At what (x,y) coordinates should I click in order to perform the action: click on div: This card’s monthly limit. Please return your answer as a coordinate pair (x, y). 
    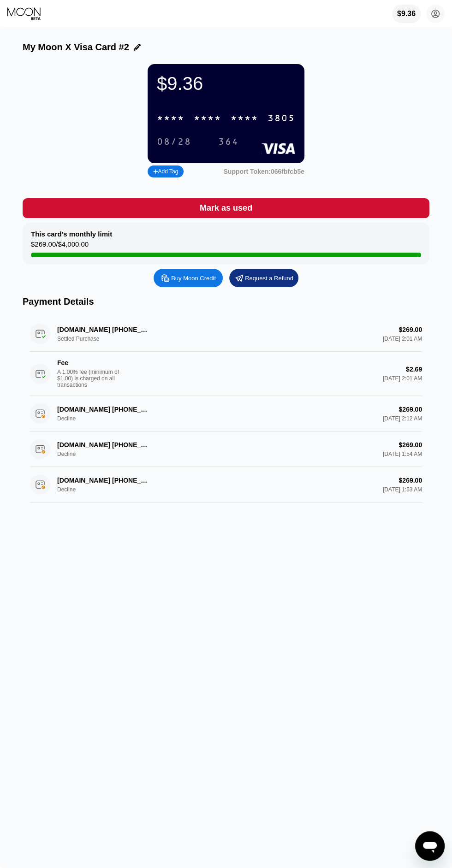
    Looking at the image, I should click on (71, 233).